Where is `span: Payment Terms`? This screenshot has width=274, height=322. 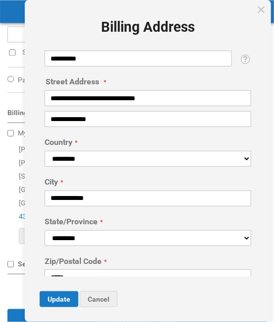
span: Payment Terms is located at coordinates (42, 80).